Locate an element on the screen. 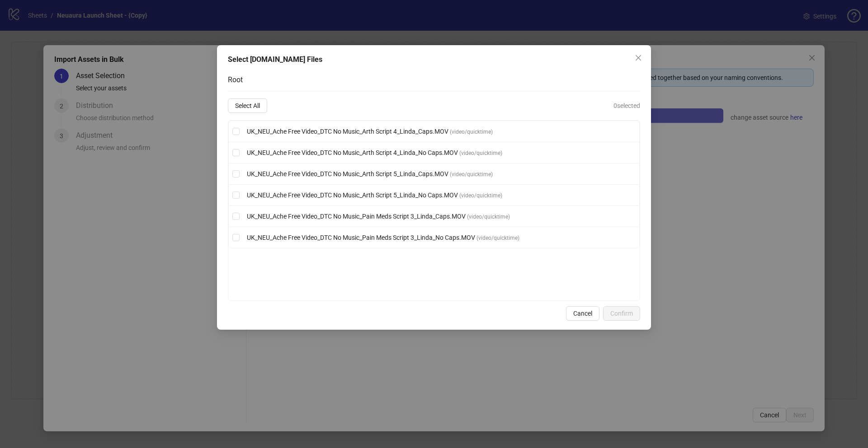 The image size is (868, 448). button: Confirm is located at coordinates (622, 313).